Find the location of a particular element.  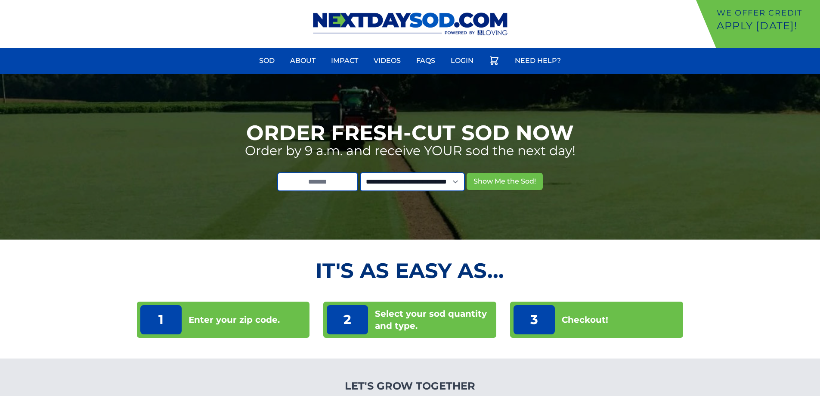

h2: It's as Easy As... is located at coordinates (410, 270).